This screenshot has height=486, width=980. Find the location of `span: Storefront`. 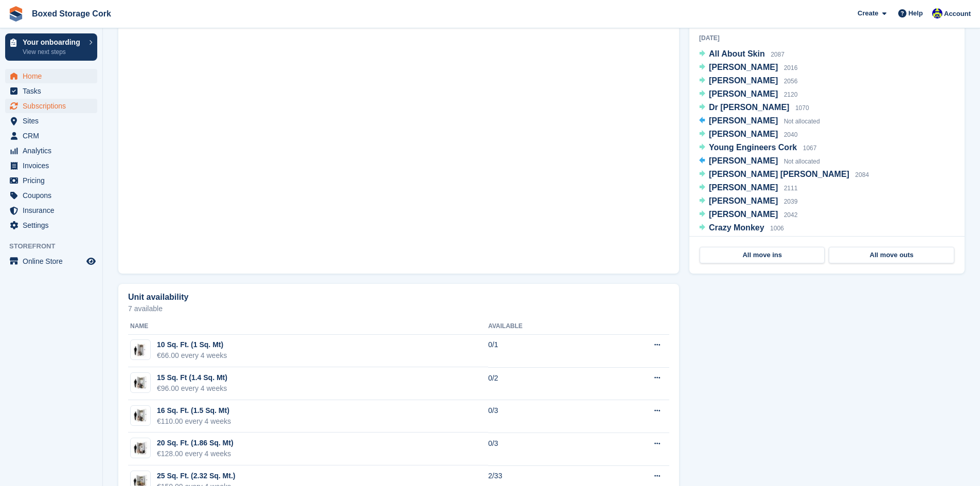

span: Storefront is located at coordinates (55, 246).